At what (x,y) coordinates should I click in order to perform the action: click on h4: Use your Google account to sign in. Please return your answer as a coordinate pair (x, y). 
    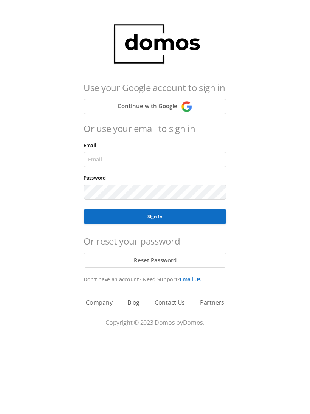
    Looking at the image, I should click on (155, 88).